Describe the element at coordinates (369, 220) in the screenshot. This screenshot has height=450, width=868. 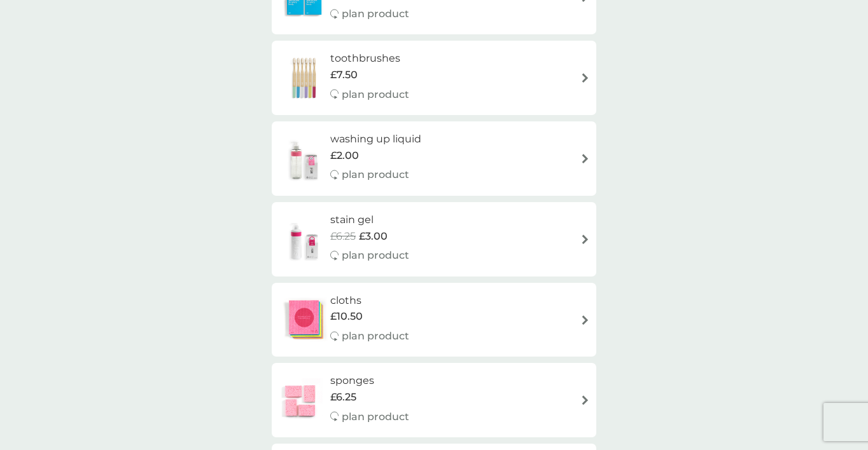
I see `h6: stain gel` at that location.